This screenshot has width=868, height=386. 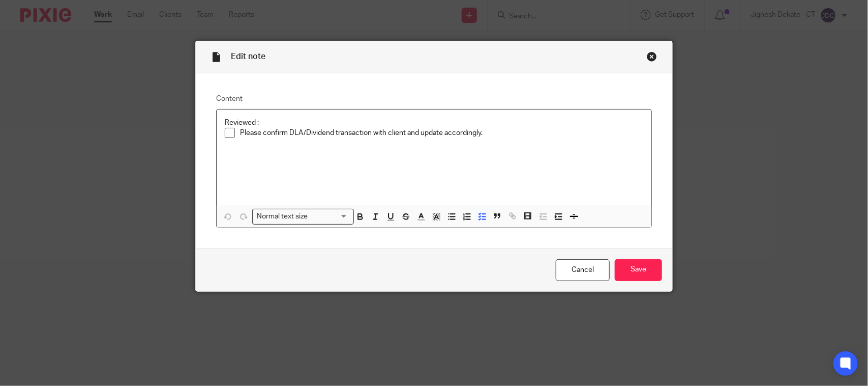 What do you see at coordinates (248, 56) in the screenshot?
I see `span: Edit note` at bounding box center [248, 56].